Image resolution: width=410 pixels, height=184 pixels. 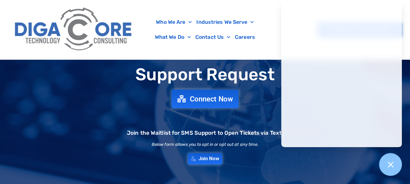 I want to click on span: Join Now, so click(x=209, y=159).